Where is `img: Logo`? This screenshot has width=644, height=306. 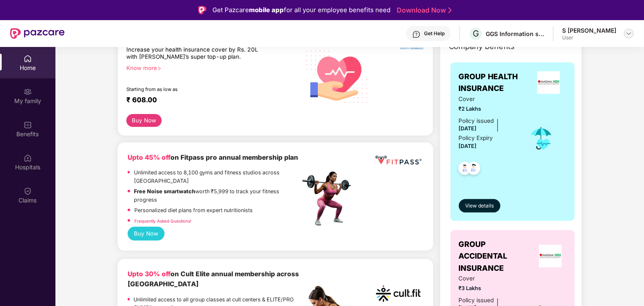 img: Logo is located at coordinates (202, 10).